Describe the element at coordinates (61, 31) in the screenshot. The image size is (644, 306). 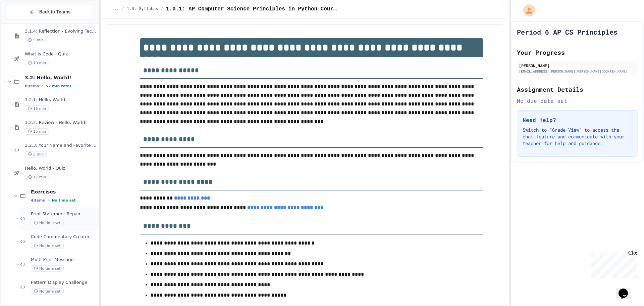
I see `span: 3.1.4: Reflection - Evolving Technology` at that location.